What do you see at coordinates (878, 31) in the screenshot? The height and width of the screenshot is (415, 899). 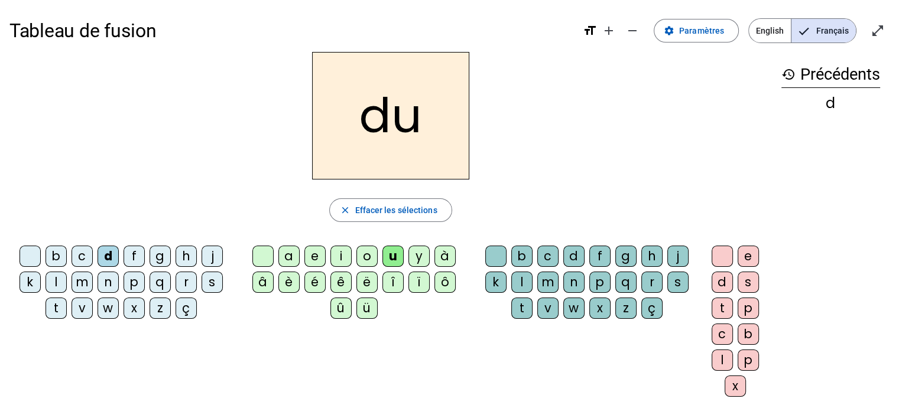 I see `button: Entrer en plein écran` at bounding box center [878, 31].